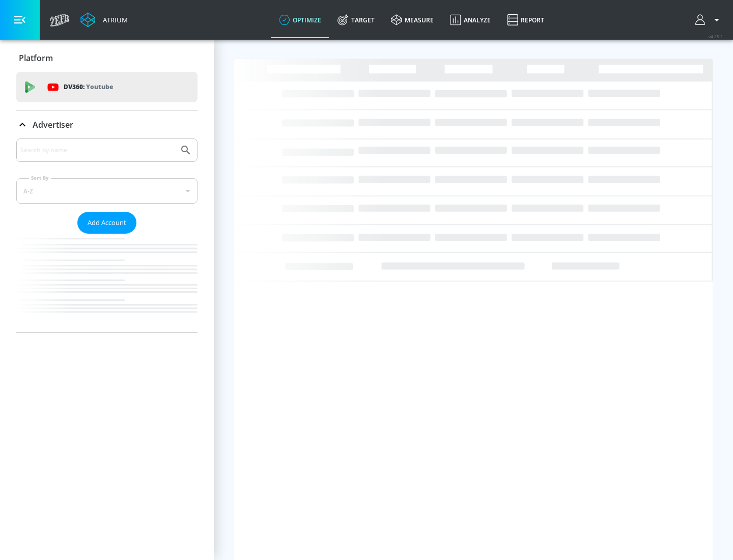 The height and width of the screenshot is (560, 733). What do you see at coordinates (107, 191) in the screenshot?
I see `div: A-Z` at bounding box center [107, 191].